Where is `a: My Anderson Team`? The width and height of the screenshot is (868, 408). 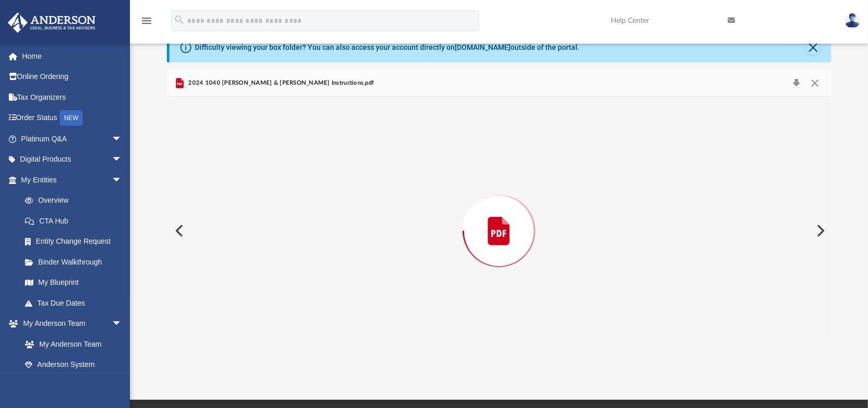 a: My Anderson Team is located at coordinates (71, 344).